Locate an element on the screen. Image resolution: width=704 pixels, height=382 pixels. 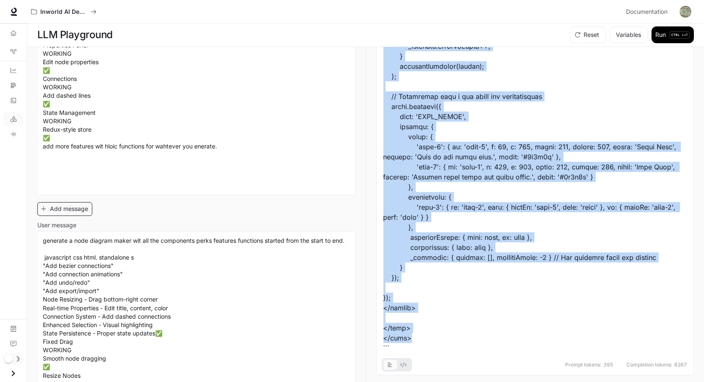
a: TTS Playground is located at coordinates (13, 134).